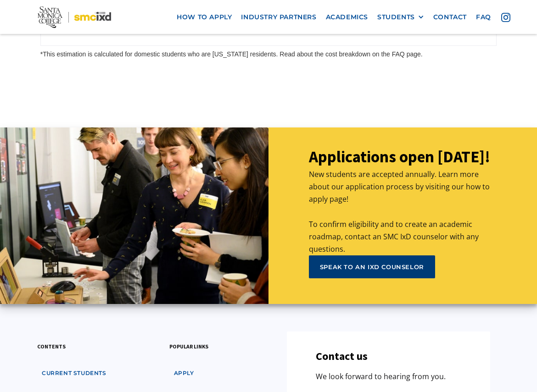 The width and height of the screenshot is (537, 392). Describe the element at coordinates (204, 17) in the screenshot. I see `a: how to apply` at that location.